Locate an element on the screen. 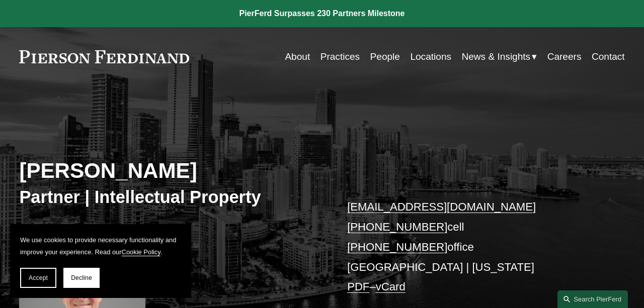 The image size is (644, 308). a: Careers is located at coordinates (565, 57).